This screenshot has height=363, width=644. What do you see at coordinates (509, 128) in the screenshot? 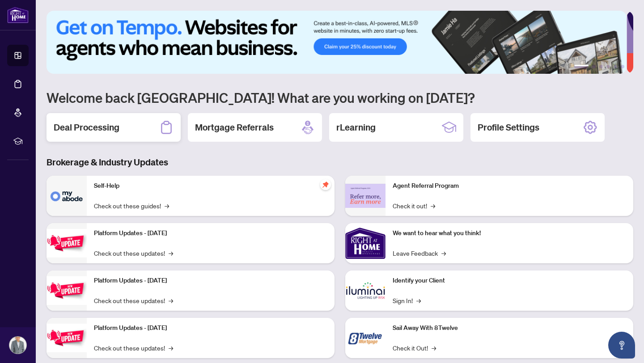
I see `h2: Profile Settings` at bounding box center [509, 128].